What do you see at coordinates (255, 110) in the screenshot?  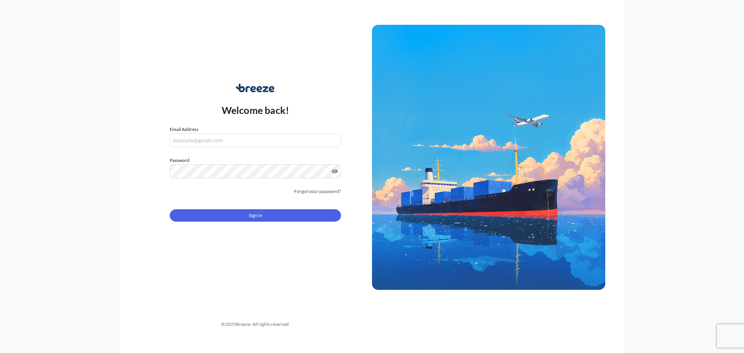 I see `p: Welcome back!` at bounding box center [255, 110].